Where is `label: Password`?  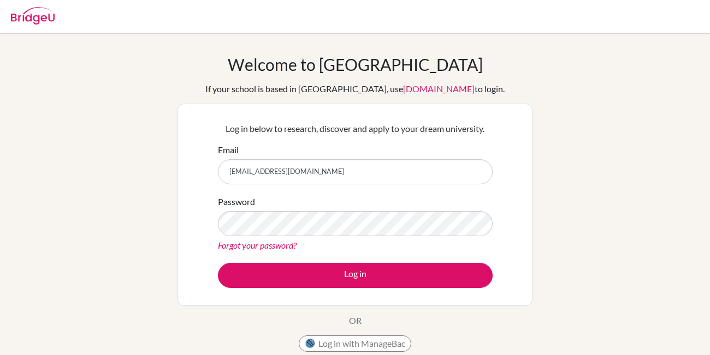 label: Password is located at coordinates (236, 202).